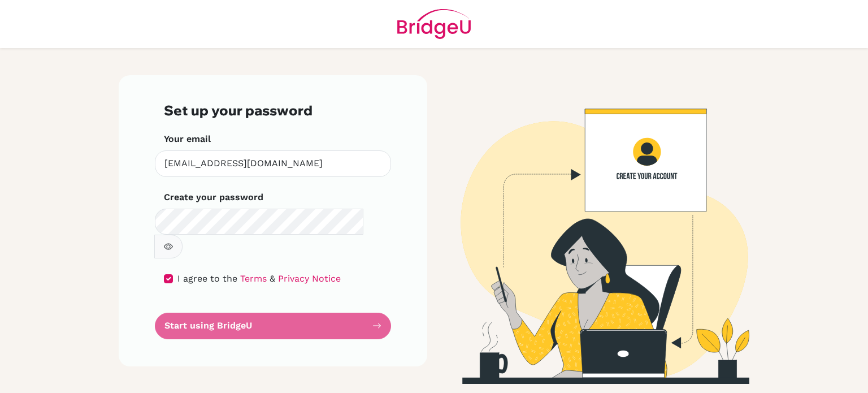 The height and width of the screenshot is (393, 868). What do you see at coordinates (310, 278) in the screenshot?
I see `a: Privacy Notice` at bounding box center [310, 278].